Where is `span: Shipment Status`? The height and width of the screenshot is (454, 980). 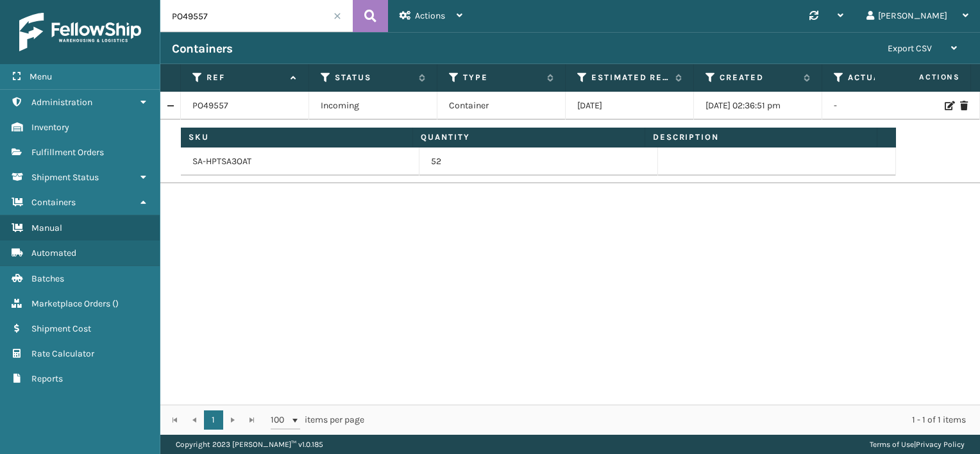 span: Shipment Status is located at coordinates (65, 177).